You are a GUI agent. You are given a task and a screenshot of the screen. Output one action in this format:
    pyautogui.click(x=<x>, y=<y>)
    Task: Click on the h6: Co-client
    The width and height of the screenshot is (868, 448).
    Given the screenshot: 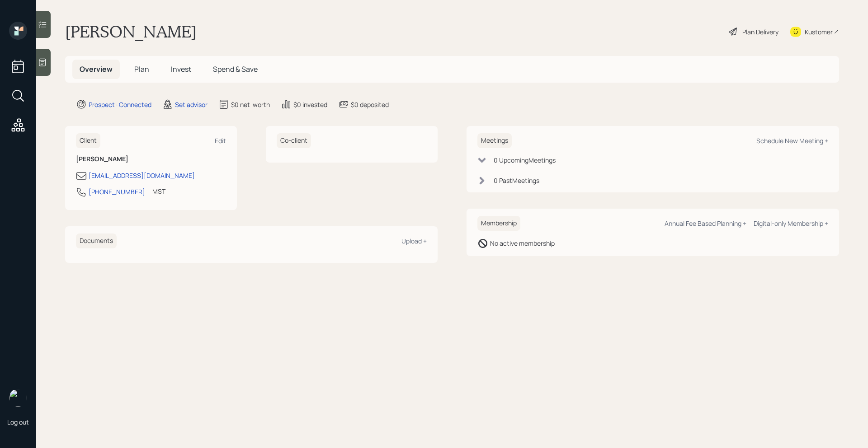 What is the action you would take?
    pyautogui.click(x=294, y=141)
    